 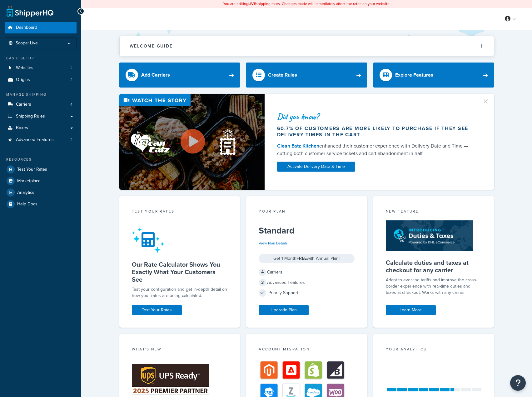 What do you see at coordinates (434, 75) in the screenshot?
I see `a: Explore Features` at bounding box center [434, 75].